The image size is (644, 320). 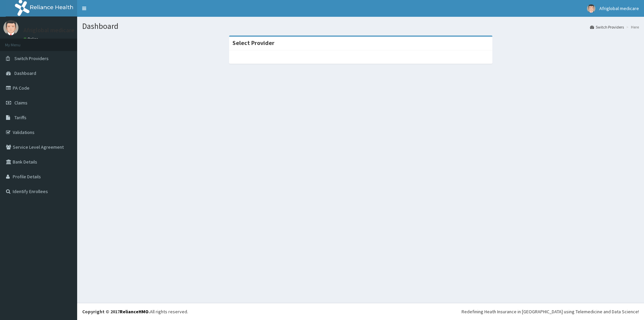 I want to click on footer: All rights reserved., so click(x=361, y=311).